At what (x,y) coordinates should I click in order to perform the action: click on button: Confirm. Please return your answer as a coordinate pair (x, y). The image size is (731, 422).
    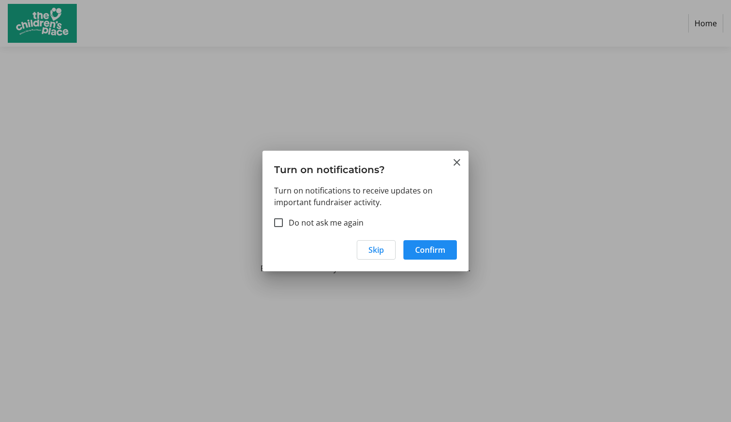
    Looking at the image, I should click on (430, 250).